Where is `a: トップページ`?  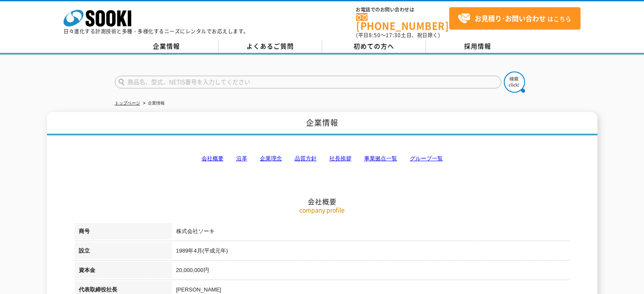 a: トップページ is located at coordinates (128, 103).